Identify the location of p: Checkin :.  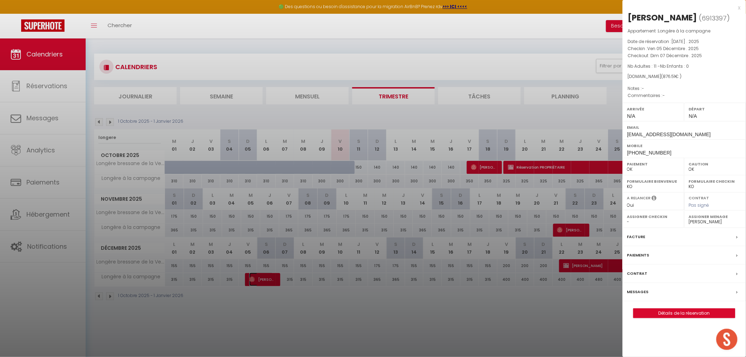
(684, 49).